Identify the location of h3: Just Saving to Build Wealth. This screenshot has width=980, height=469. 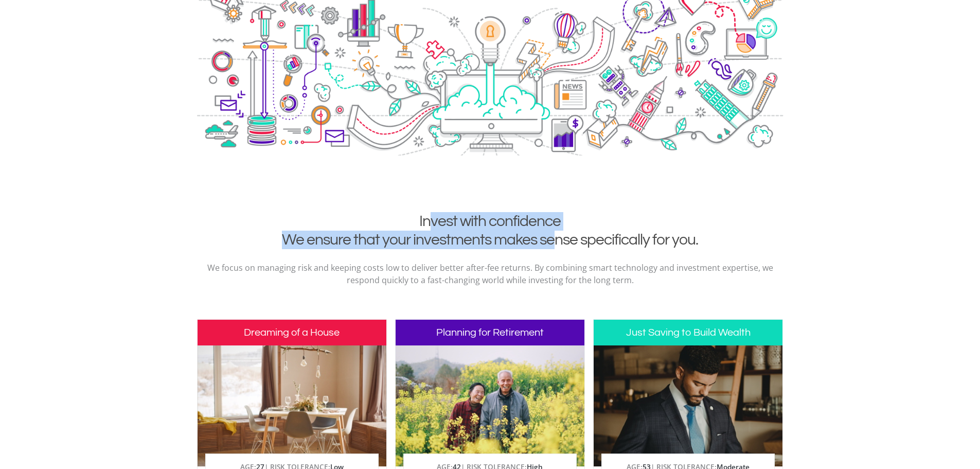
(688, 333).